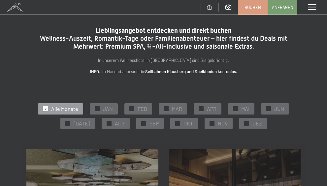  Describe the element at coordinates (253, 7) in the screenshot. I see `span: Buchen` at that location.